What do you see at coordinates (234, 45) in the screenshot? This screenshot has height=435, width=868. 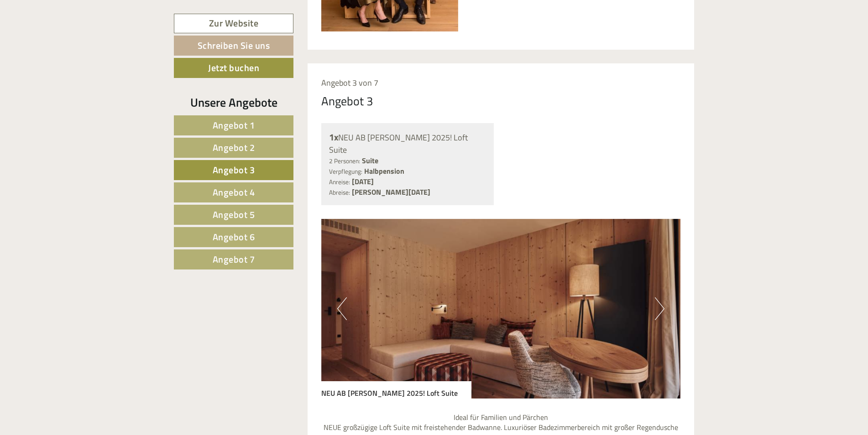 I see `a: Schreiben Sie uns` at bounding box center [234, 45].